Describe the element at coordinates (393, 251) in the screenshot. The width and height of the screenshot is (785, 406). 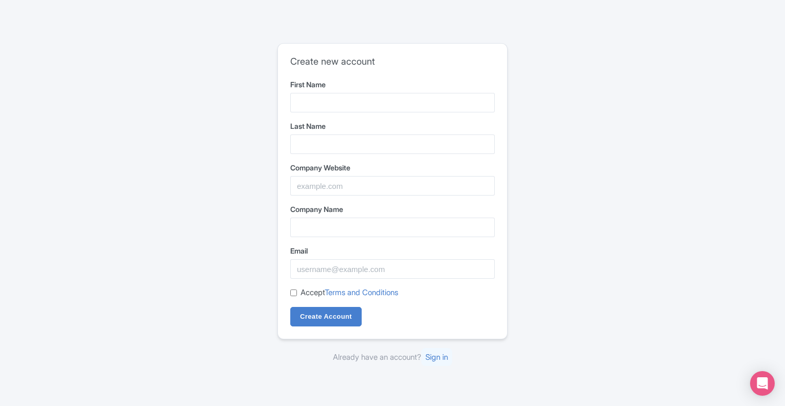
I see `label: Email` at that location.